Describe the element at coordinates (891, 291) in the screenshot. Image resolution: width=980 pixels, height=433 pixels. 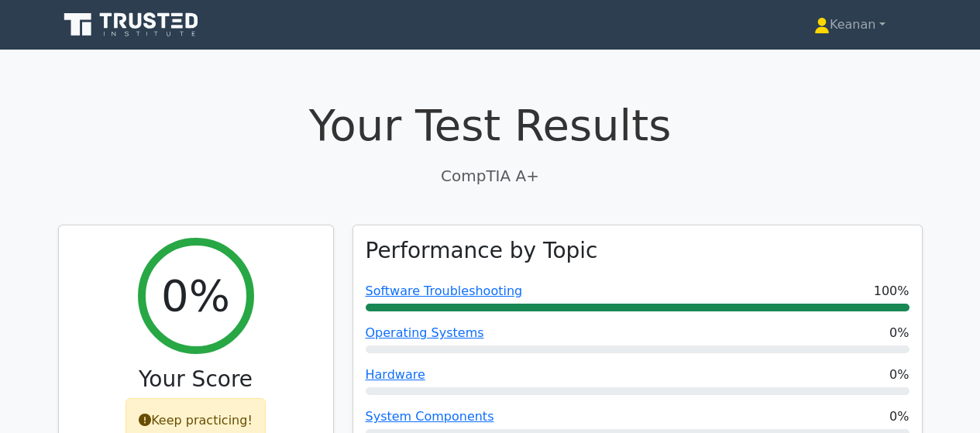
I see `span: 100%` at that location.